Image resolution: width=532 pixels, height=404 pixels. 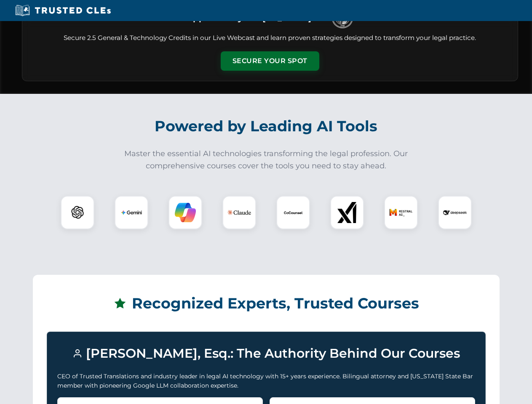 What do you see at coordinates (78, 212) in the screenshot?
I see `div: ChatGPT` at bounding box center [78, 212].